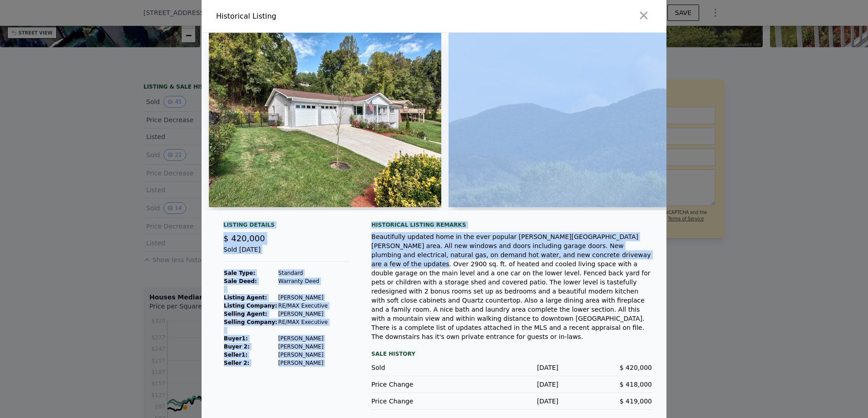 The image size is (868, 418). Describe the element at coordinates (511, 354) in the screenshot. I see `div: Sale History` at that location.